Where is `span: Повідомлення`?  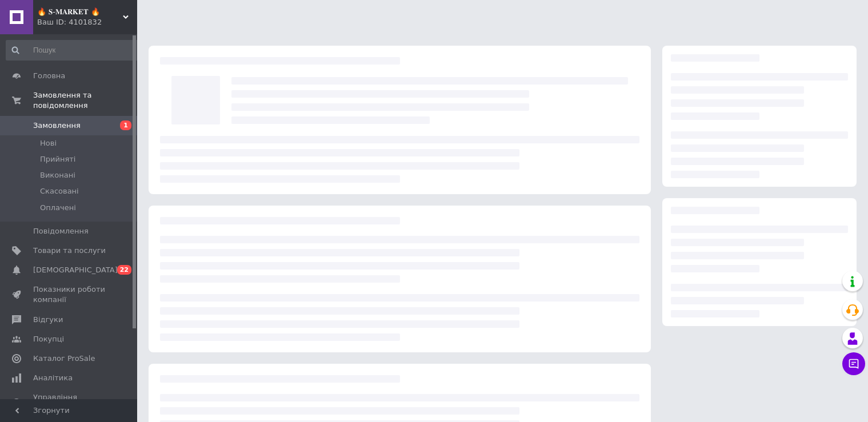
span: Повідомлення is located at coordinates (60, 231).